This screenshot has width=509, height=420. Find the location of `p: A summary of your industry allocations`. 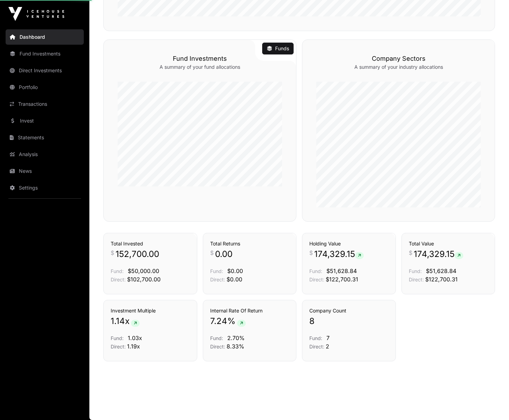

p: A summary of your industry allocations is located at coordinates (398, 67).